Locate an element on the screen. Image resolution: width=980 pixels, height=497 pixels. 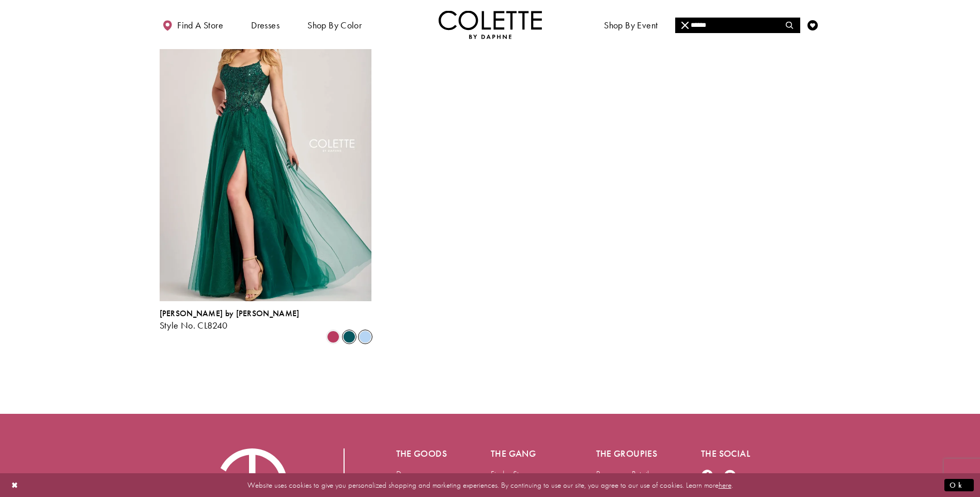
button: Submit Dialog is located at coordinates (959, 485).